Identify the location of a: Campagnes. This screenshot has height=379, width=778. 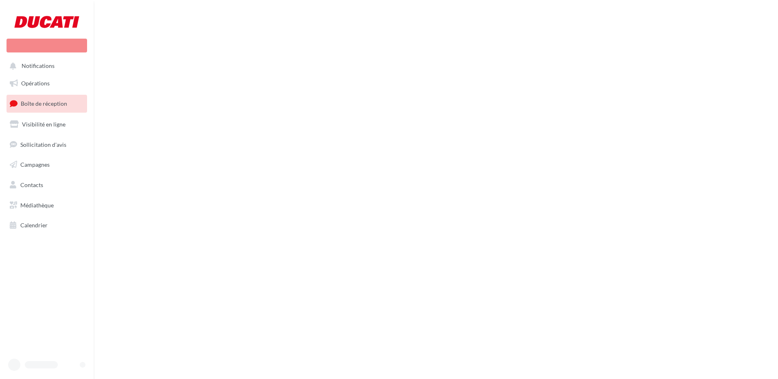
(47, 165).